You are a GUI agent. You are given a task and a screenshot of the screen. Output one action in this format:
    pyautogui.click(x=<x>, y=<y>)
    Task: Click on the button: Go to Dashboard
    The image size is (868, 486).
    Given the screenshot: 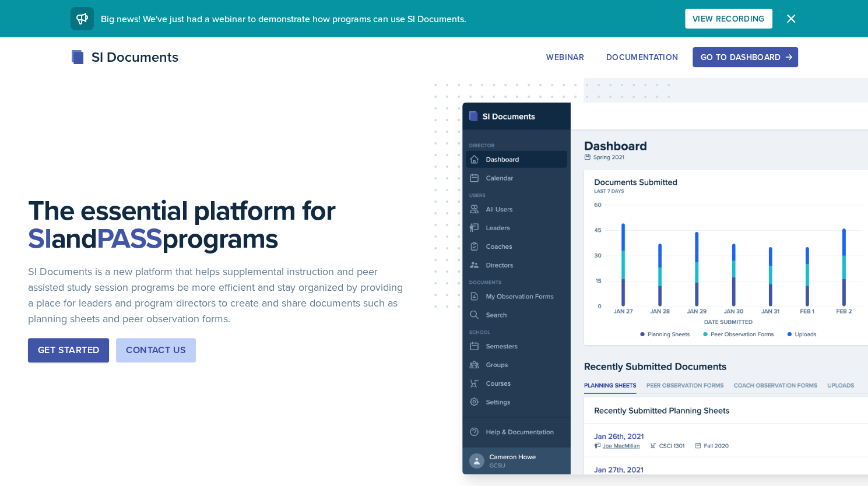 What is the action you would take?
    pyautogui.click(x=745, y=57)
    